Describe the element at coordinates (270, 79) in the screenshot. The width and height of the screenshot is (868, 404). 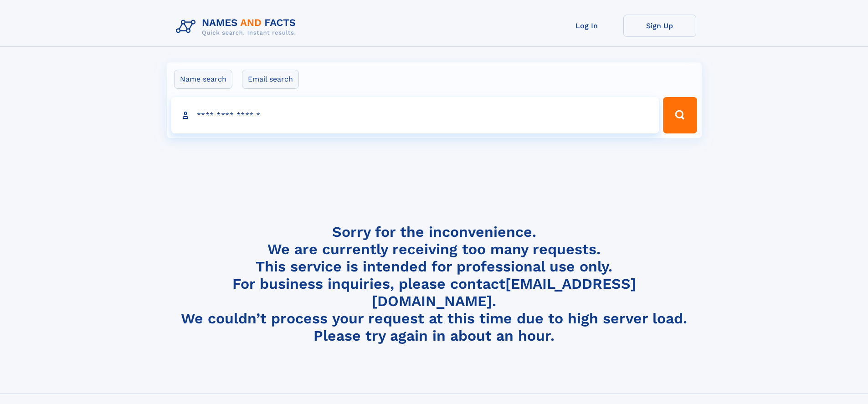
I see `label: Email search` at that location.